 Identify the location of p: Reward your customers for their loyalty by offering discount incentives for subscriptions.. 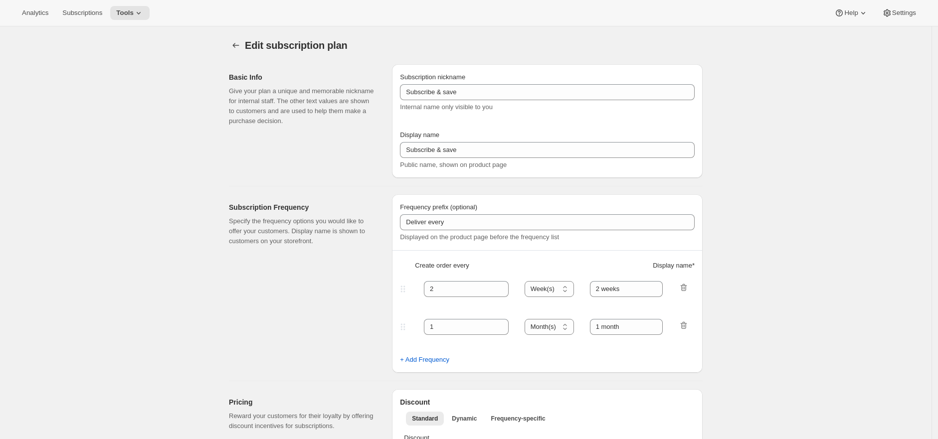
(302, 421).